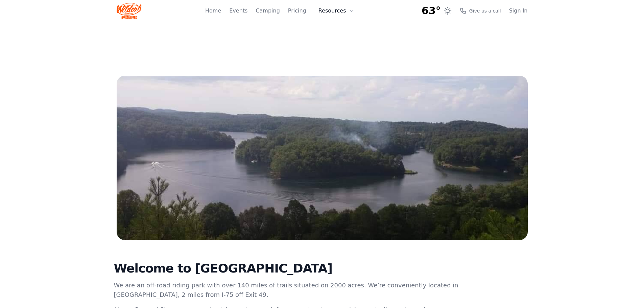 The image size is (644, 308). What do you see at coordinates (518, 10) in the screenshot?
I see `a: Sign In` at bounding box center [518, 10].